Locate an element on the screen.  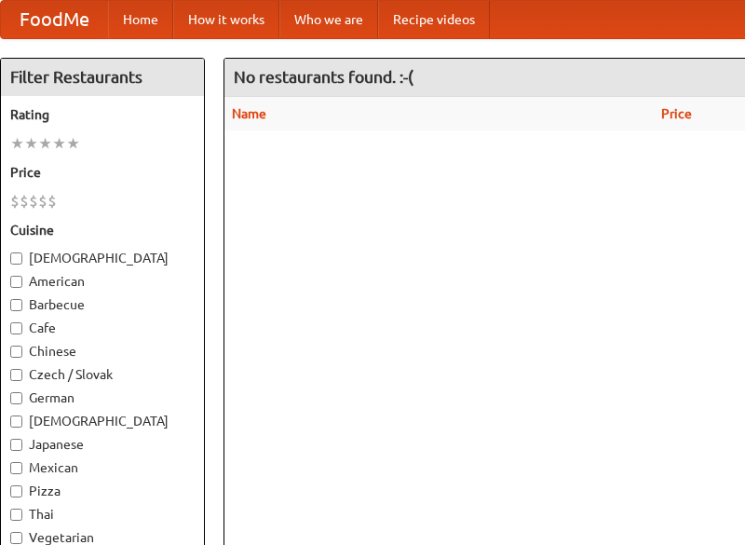
ng-pluralize: No restaurants found. :-( is located at coordinates (323, 76).